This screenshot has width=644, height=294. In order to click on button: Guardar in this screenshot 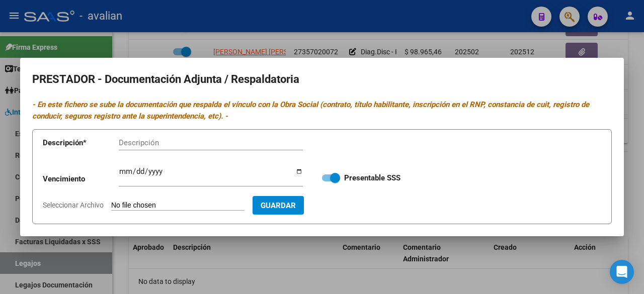, I will do `click(278, 205)`.